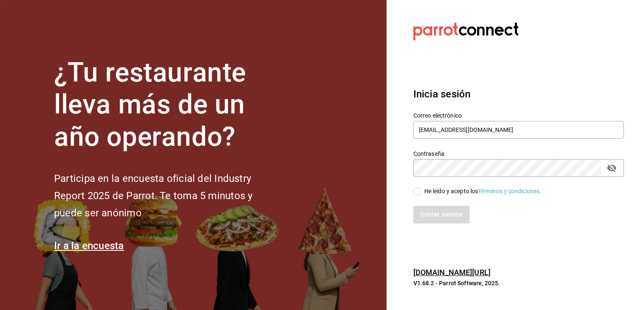 The height and width of the screenshot is (310, 644). I want to click on p: V1.68.2 - Parrot Software, 2025., so click(519, 283).